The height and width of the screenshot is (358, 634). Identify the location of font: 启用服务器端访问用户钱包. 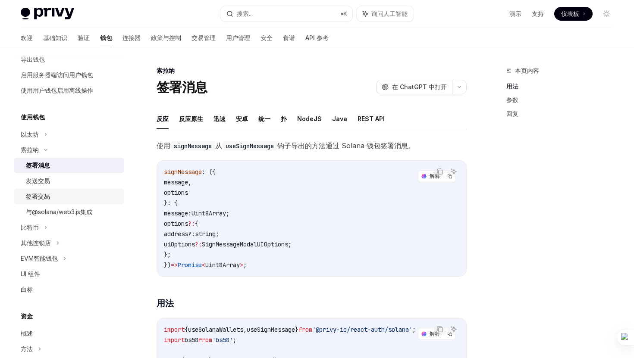
(57, 75).